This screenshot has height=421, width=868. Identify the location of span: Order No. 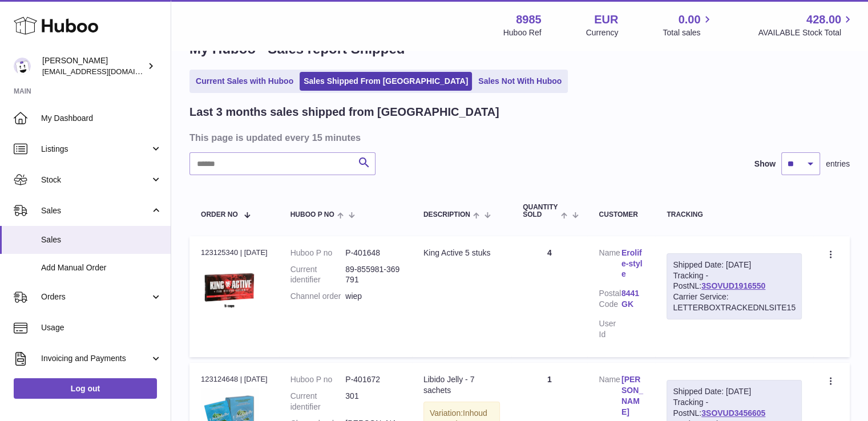
(219, 215).